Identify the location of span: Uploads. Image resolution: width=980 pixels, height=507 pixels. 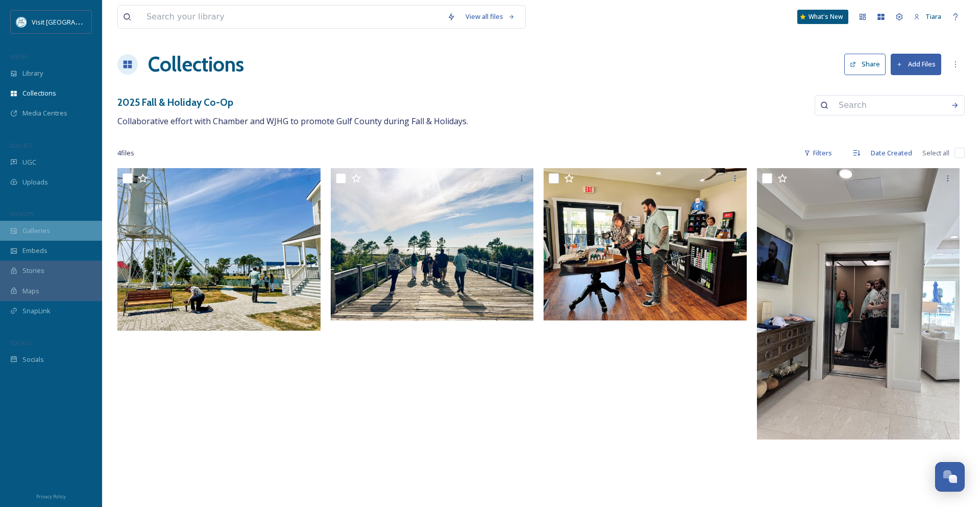
(35, 182).